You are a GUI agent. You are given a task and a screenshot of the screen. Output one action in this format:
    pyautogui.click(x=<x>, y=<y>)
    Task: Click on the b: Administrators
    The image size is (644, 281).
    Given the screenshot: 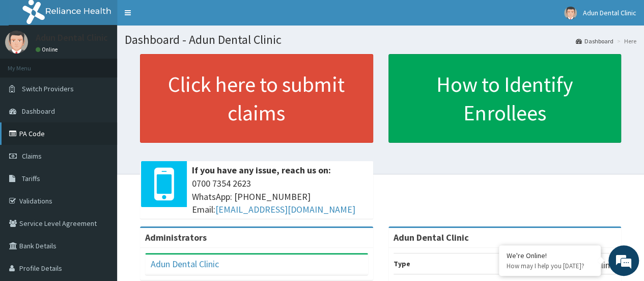 What is the action you would take?
    pyautogui.click(x=176, y=237)
    